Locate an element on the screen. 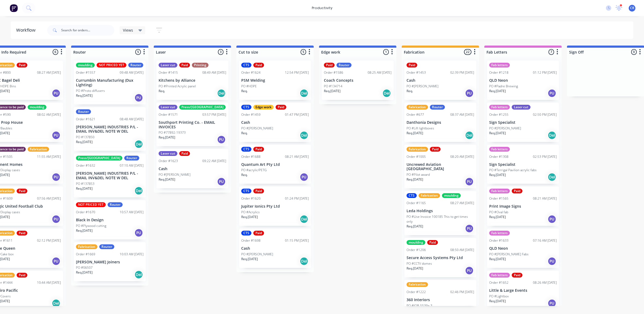  p: PO #137850 is located at coordinates (85, 137).